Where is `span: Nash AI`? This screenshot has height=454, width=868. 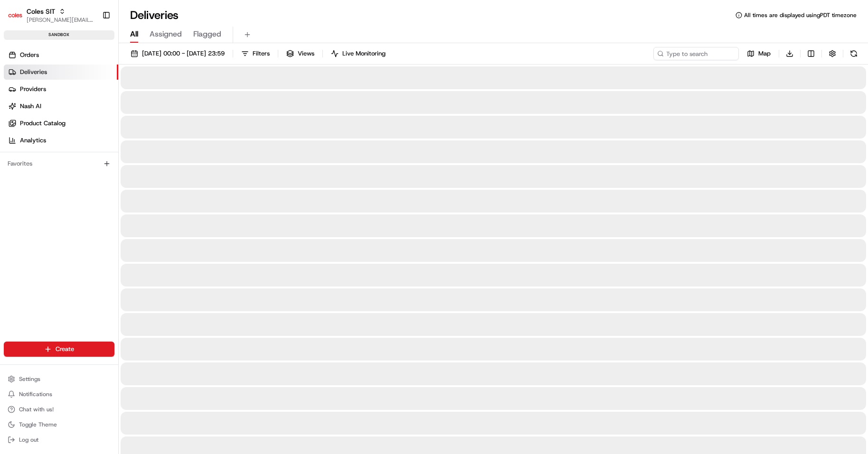 span: Nash AI is located at coordinates (31, 106).